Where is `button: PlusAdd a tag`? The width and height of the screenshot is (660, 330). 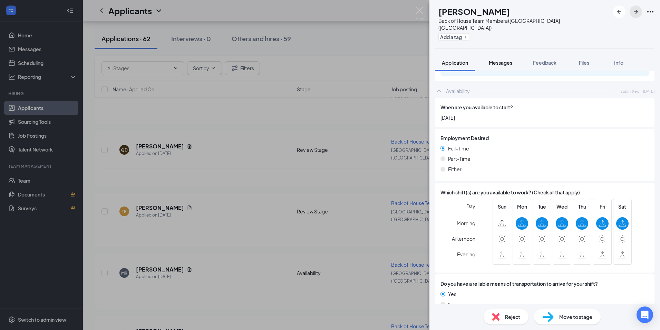 button: PlusAdd a tag is located at coordinates (454, 37).